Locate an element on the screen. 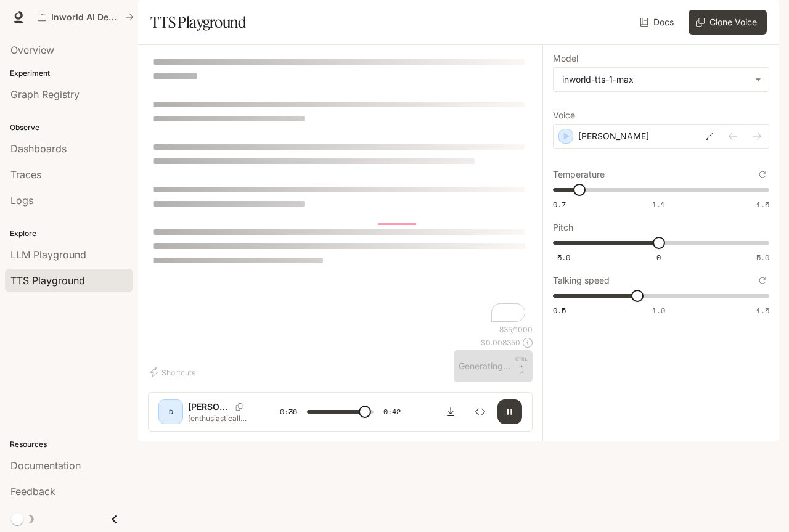  p: Temperature is located at coordinates (579, 174).